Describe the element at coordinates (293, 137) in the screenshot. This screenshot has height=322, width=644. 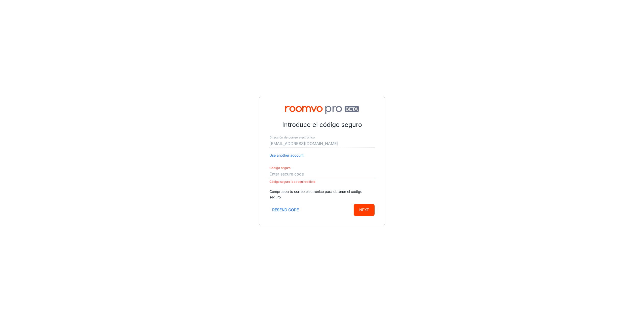
I see `label: Dirección de correo electrónico` at that location.